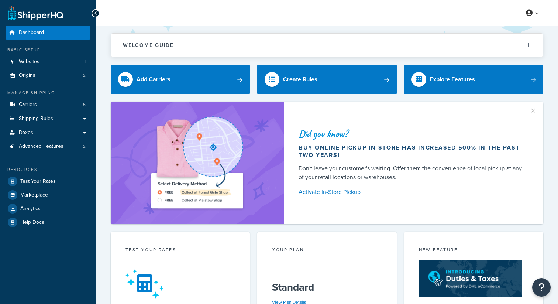  Describe the element at coordinates (300, 79) in the screenshot. I see `div: Create Rules` at that location.